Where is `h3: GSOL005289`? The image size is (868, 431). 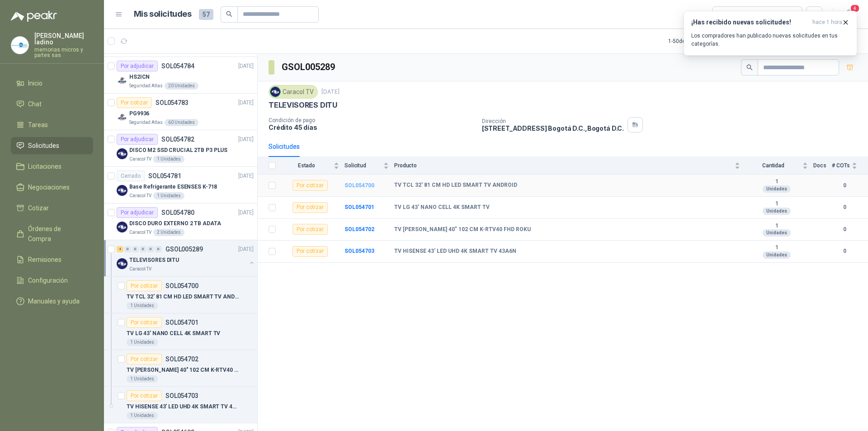 h3: GSOL005289 is located at coordinates (309, 67).